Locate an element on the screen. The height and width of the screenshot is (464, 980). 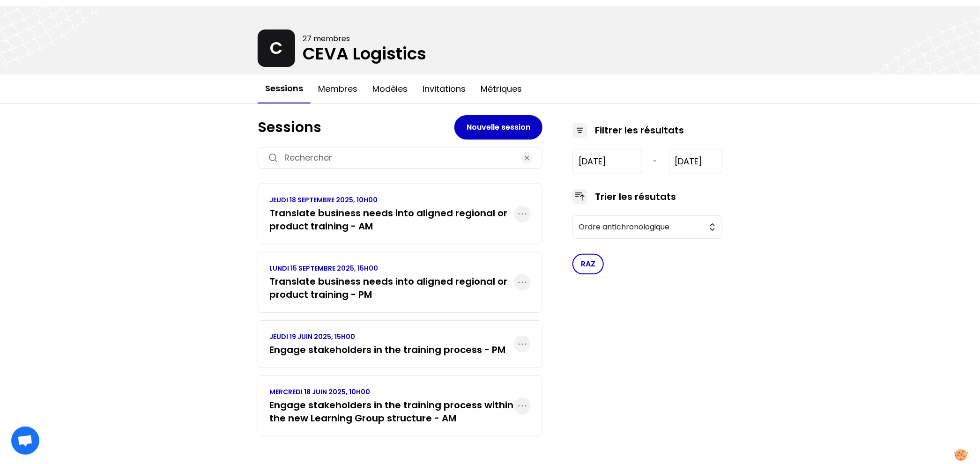
button: Invitations is located at coordinates (444, 89).